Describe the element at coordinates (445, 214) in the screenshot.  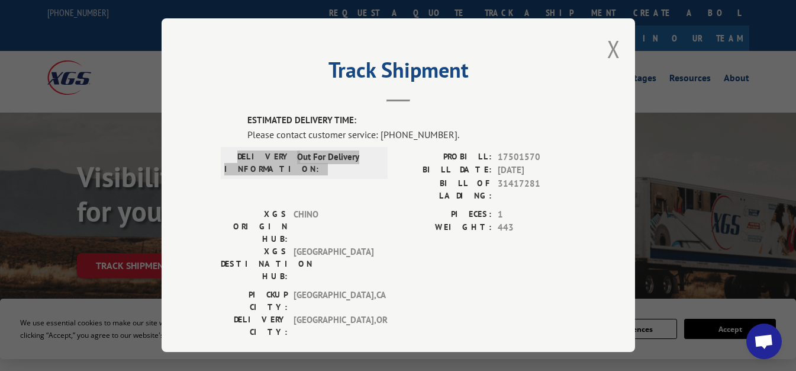
I see `label: PIECES:` at that location.